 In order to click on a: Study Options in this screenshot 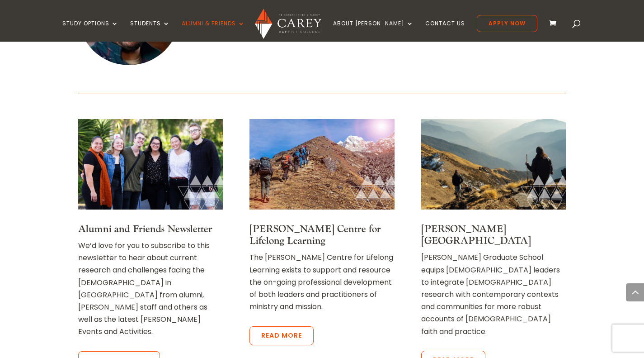, I will do `click(90, 31)`.